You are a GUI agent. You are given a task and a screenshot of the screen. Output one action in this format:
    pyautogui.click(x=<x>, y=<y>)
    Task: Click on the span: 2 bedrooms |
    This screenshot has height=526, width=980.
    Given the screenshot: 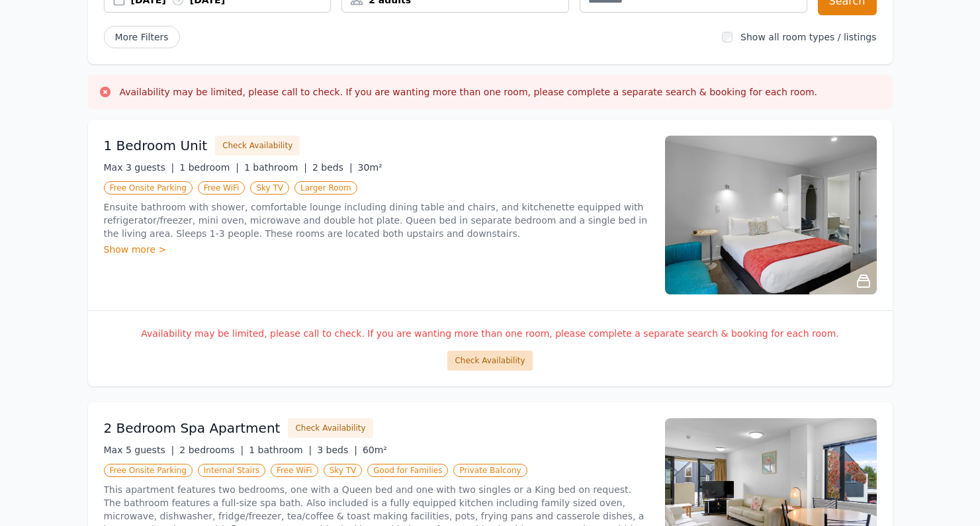 What is the action you would take?
    pyautogui.click(x=211, y=449)
    